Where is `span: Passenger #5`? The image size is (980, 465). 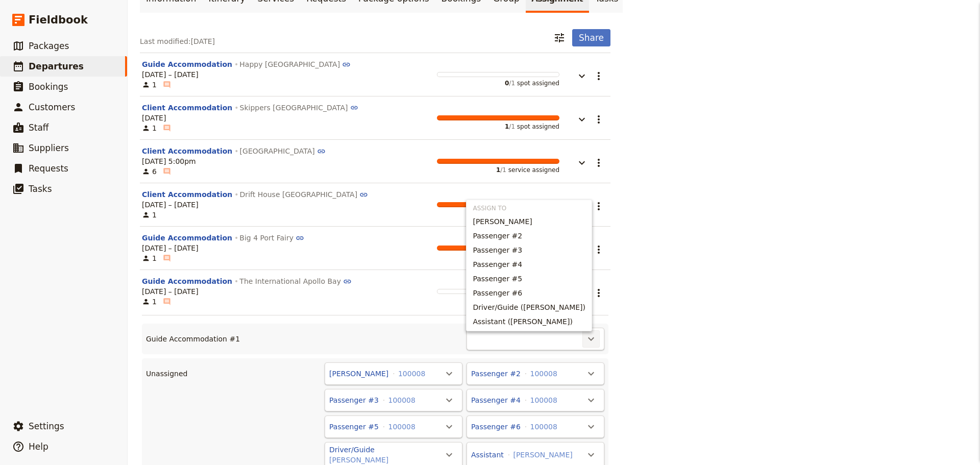
span: Passenger #5 is located at coordinates (498, 279).